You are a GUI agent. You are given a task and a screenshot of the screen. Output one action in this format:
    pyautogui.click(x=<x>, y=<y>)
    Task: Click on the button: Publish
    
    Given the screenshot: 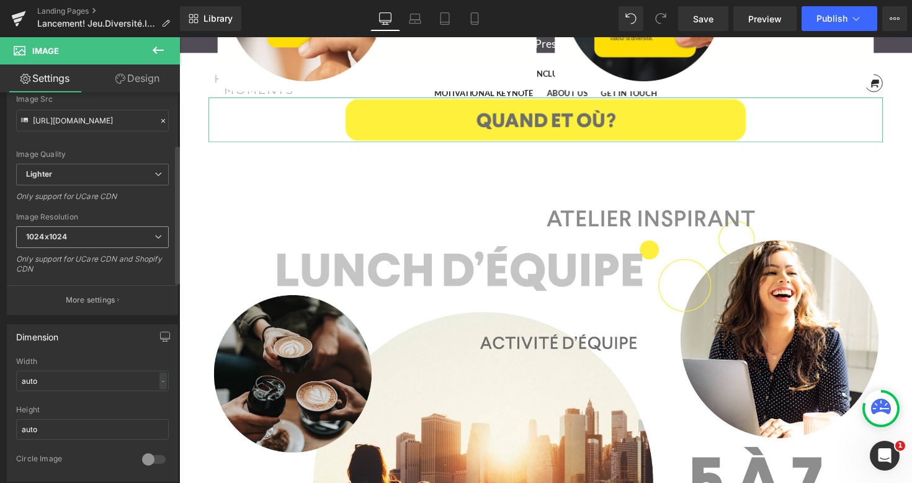 What is the action you would take?
    pyautogui.click(x=840, y=19)
    